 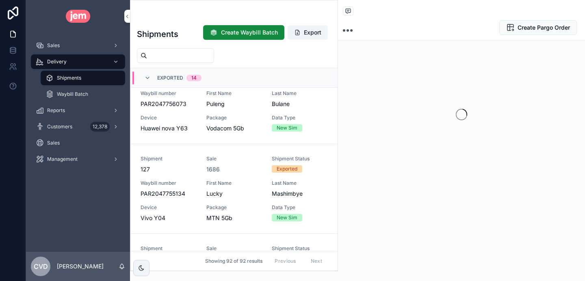 I want to click on span: Shipments, so click(x=69, y=78).